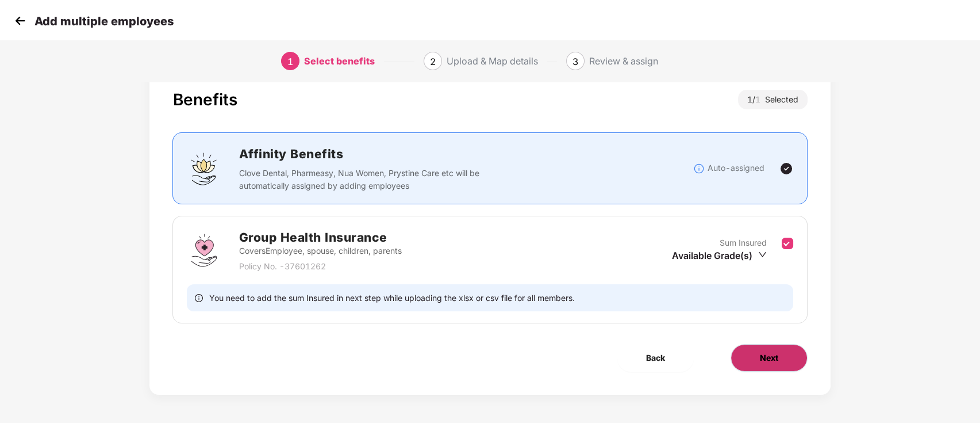 The width and height of the screenshot is (980, 423). Describe the element at coordinates (719, 256) in the screenshot. I see `div: Available Grade(s)` at that location.